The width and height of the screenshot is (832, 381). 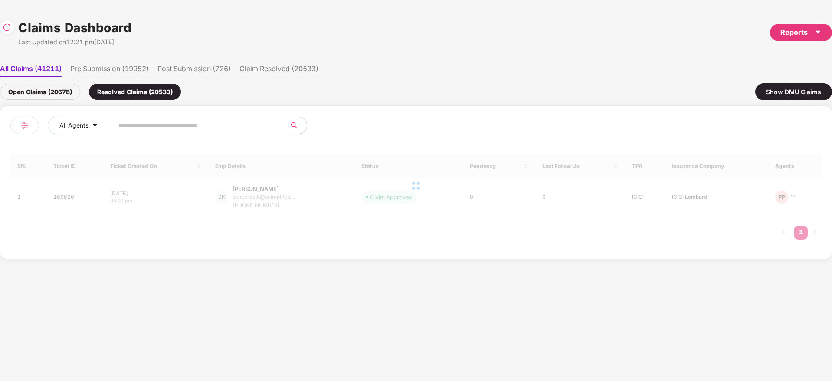 I want to click on div: Show DMU Claims, so click(x=794, y=92).